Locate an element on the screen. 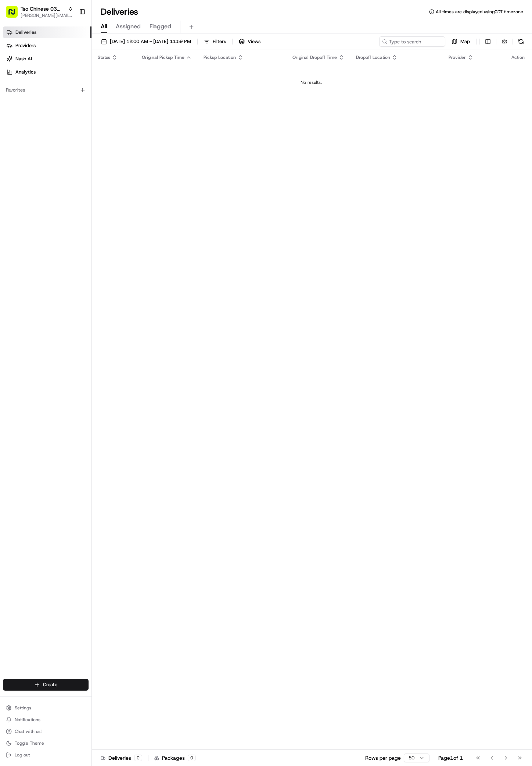  button: Tso Chinese 03 TsoCo is located at coordinates (42, 9).